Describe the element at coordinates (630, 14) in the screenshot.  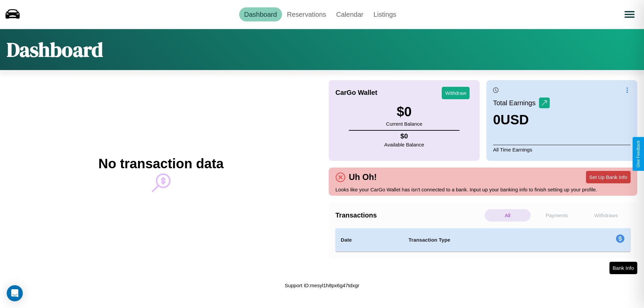
I see `button: Open menu` at that location.